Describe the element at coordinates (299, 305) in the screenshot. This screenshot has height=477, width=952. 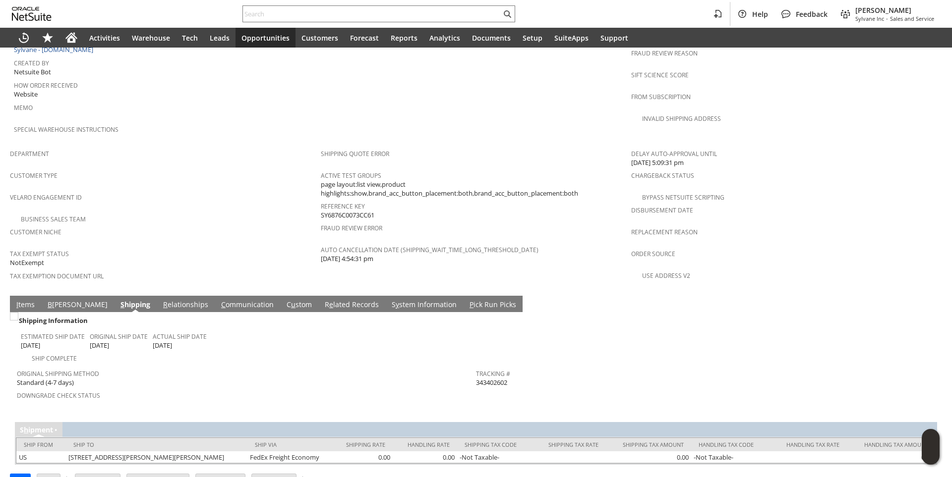
I see `a: Custom` at that location.